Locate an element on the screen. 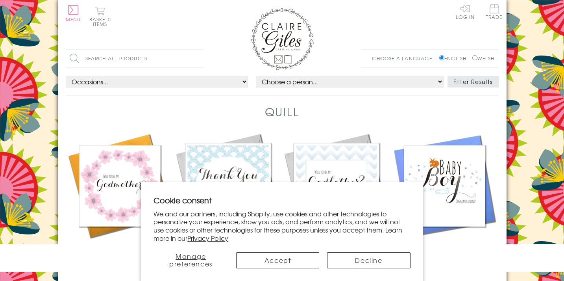  span: Menu is located at coordinates (73, 19).